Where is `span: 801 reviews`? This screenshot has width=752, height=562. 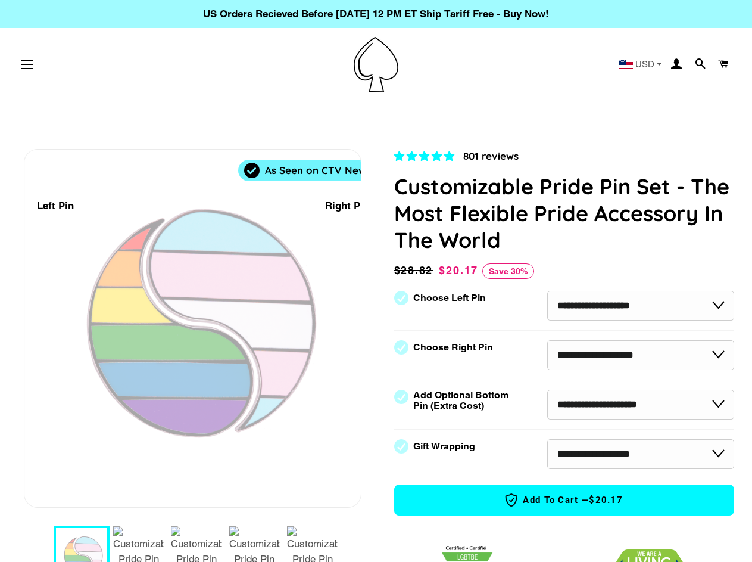 span: 801 reviews is located at coordinates (491, 155).